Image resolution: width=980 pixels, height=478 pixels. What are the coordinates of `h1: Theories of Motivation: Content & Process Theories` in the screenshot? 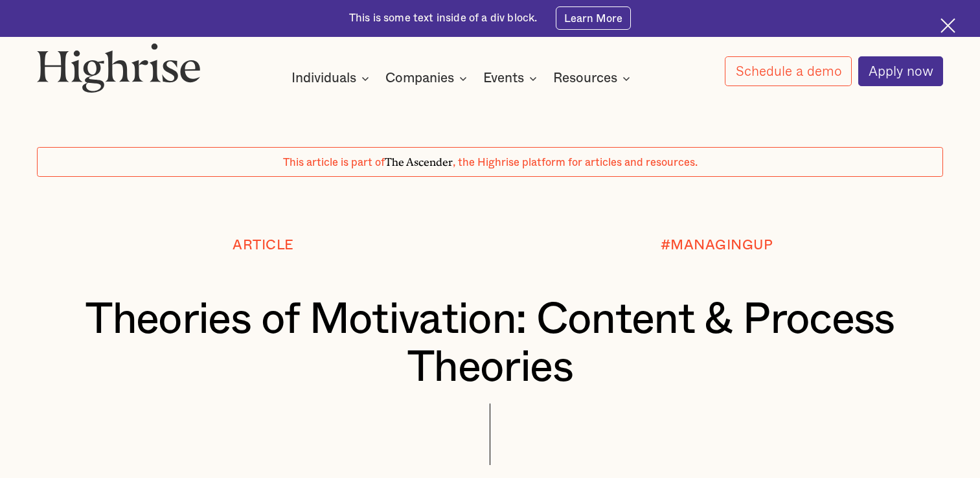 It's located at (490, 344).